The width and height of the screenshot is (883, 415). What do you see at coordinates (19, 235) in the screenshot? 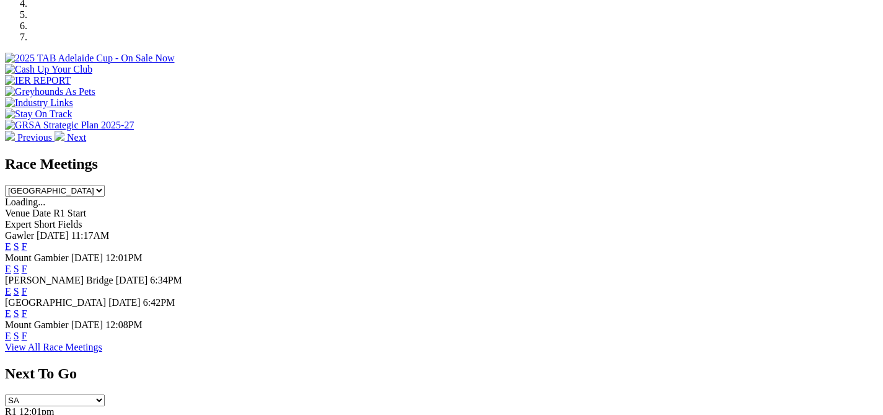
I see `span: Gawler` at bounding box center [19, 235].